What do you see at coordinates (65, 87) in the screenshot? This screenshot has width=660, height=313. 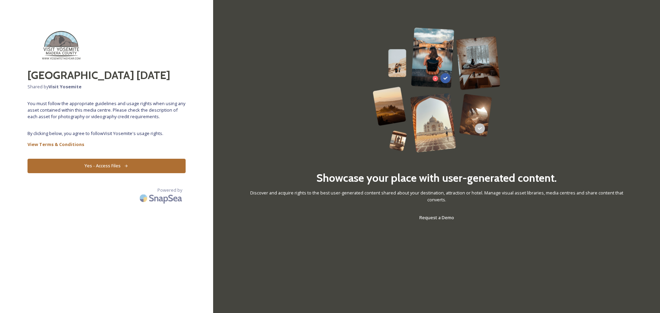 I see `strong: Visit Yosemite` at bounding box center [65, 87].